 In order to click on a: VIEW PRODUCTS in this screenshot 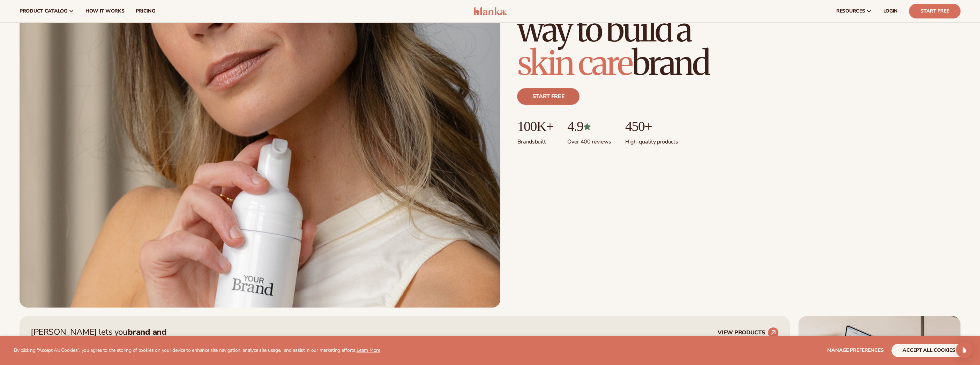, I will do `click(748, 333)`.